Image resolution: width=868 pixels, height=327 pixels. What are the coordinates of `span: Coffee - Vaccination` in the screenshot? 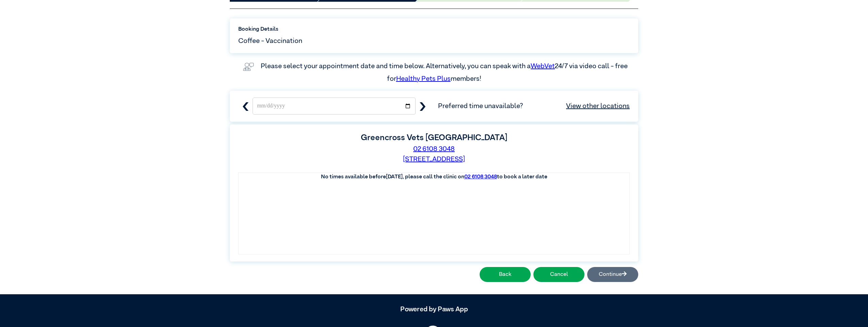 It's located at (271, 41).